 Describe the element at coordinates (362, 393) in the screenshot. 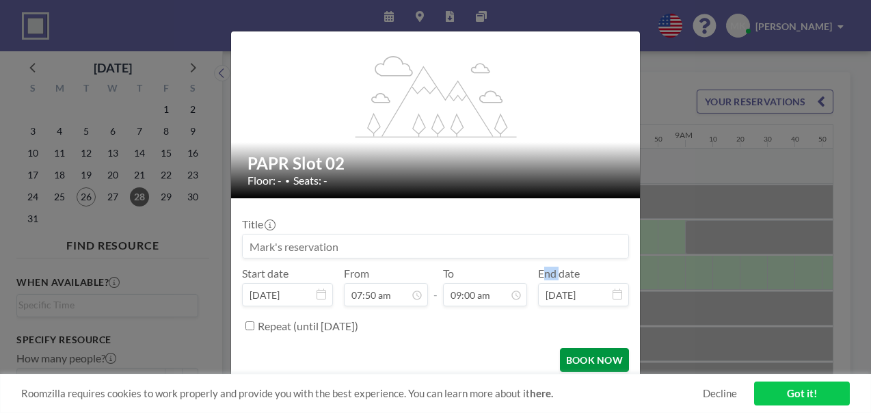

I see `span: Roomzilla requires cookies to work properly and provide you with the best experience. You can lea...` at that location.